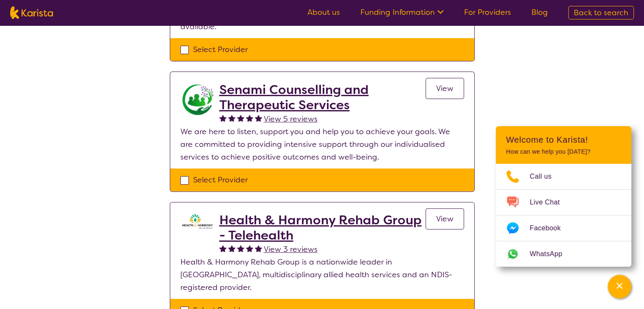 Image resolution: width=644 pixels, height=309 pixels. I want to click on ul: Choose channel, so click(563, 215).